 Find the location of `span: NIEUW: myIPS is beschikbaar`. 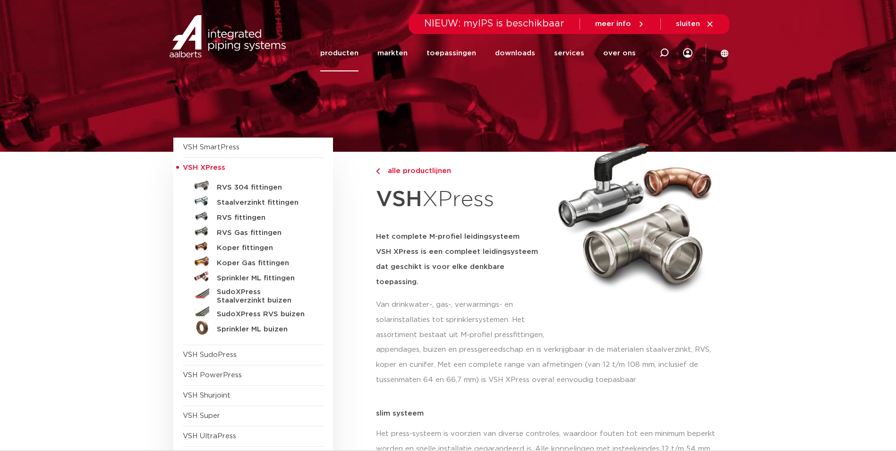

span: NIEUW: myIPS is beschikbaar is located at coordinates (494, 24).